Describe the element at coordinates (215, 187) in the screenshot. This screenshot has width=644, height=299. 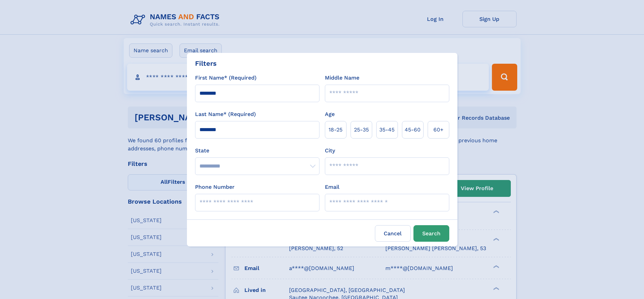
I see `label: Phone Number` at that location.